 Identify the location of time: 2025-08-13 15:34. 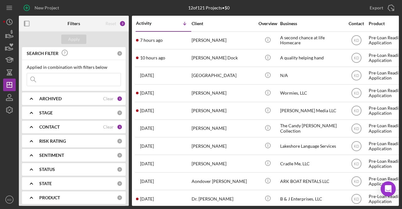
(147, 93).